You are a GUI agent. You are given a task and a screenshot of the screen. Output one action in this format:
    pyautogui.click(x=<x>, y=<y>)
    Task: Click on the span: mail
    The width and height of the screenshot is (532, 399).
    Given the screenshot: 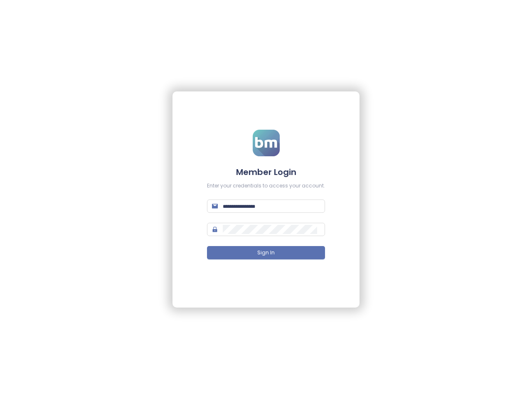 What is the action you would take?
    pyautogui.click(x=215, y=206)
    